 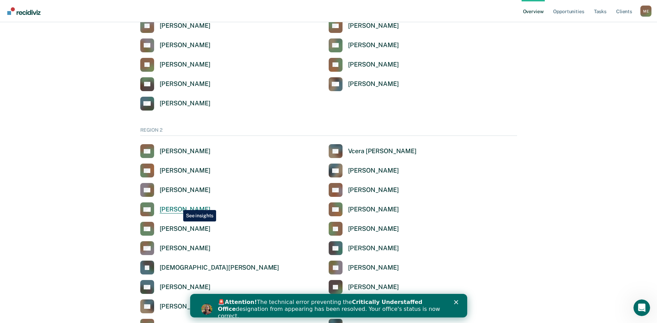 I want to click on div: M E, so click(x=646, y=11).